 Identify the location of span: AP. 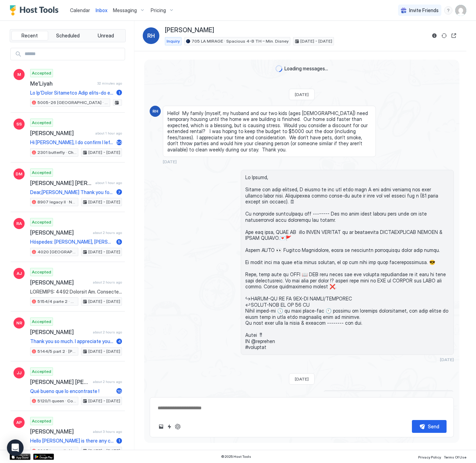
(19, 423).